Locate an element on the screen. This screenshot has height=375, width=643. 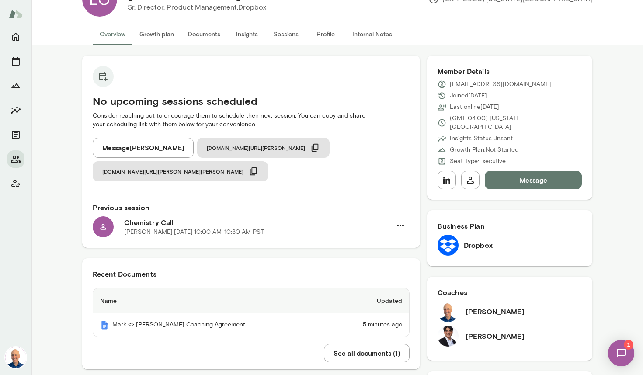
p: Insights Status: Unsent is located at coordinates (481, 139).